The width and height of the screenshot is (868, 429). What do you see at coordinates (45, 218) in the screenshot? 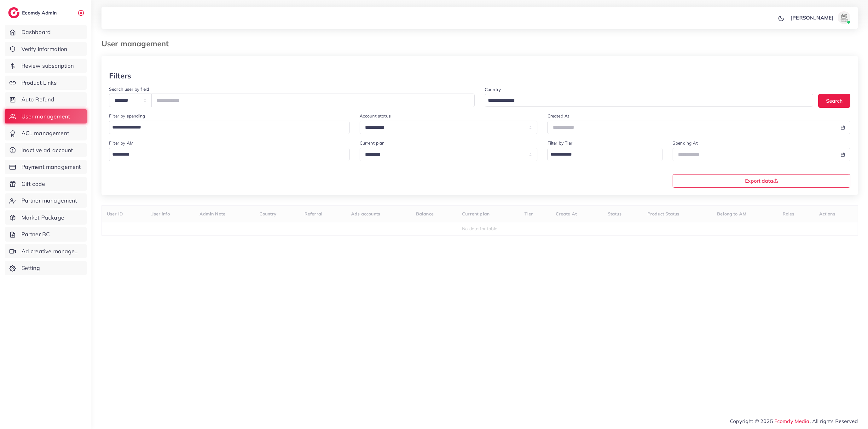
I see `a: Market Package` at bounding box center [45, 218].